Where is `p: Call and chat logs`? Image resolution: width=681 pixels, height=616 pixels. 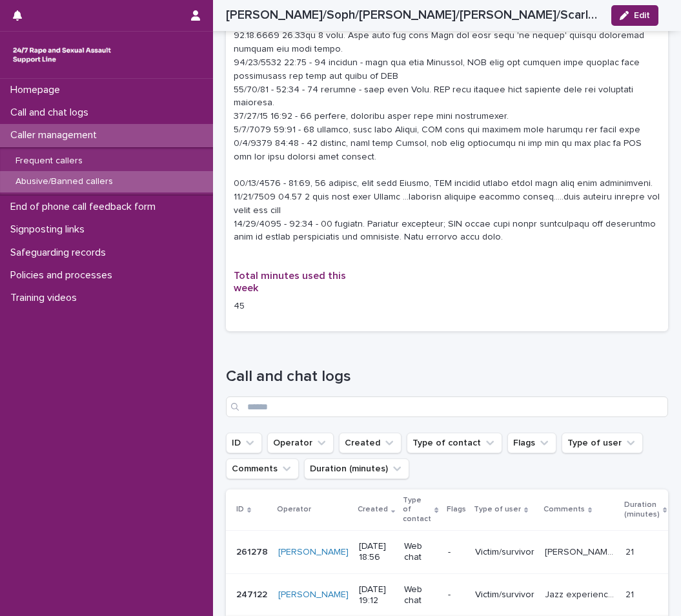 p: Call and chat logs is located at coordinates (52, 113).